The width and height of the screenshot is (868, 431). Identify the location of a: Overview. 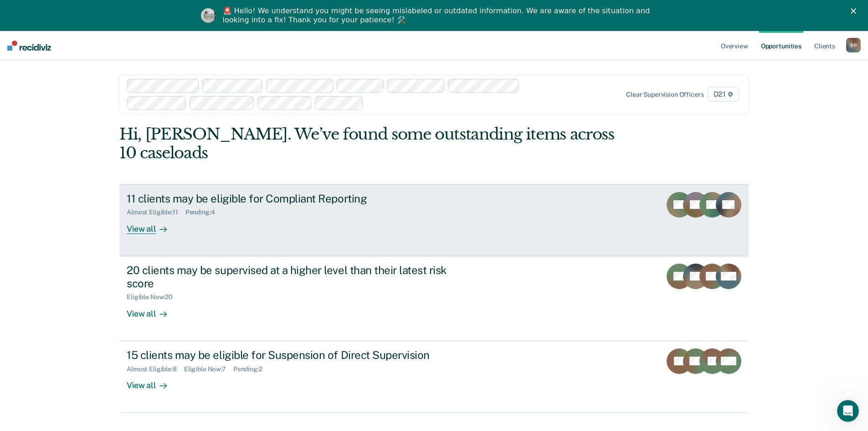
(734, 45).